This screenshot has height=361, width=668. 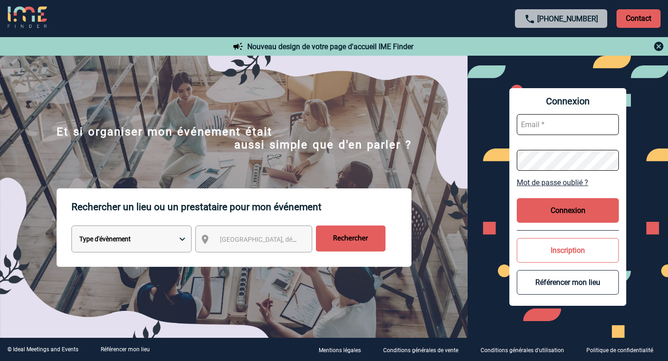 I want to click on p: Mentions légales, so click(x=339, y=350).